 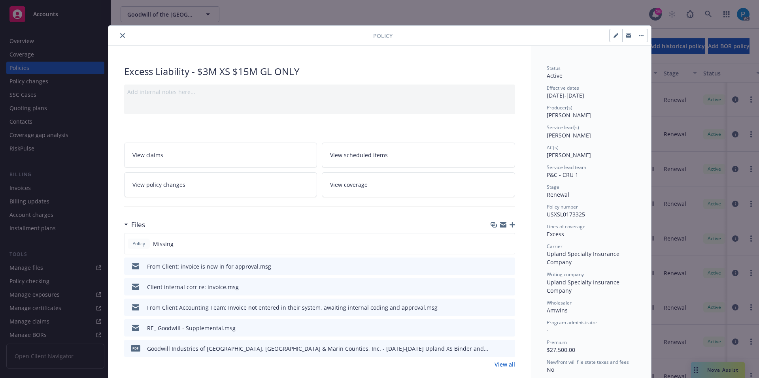 What do you see at coordinates (566, 274) in the screenshot?
I see `span: Writing company` at bounding box center [566, 274].